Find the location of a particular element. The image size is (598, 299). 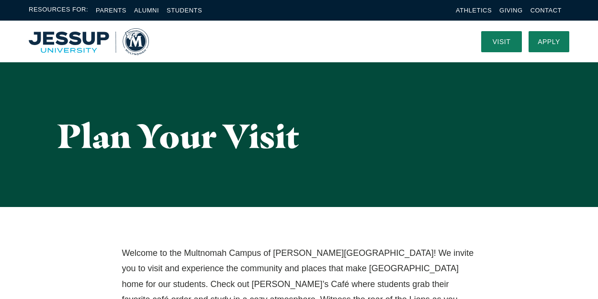

img: Multnomah University Logo is located at coordinates (89, 42).